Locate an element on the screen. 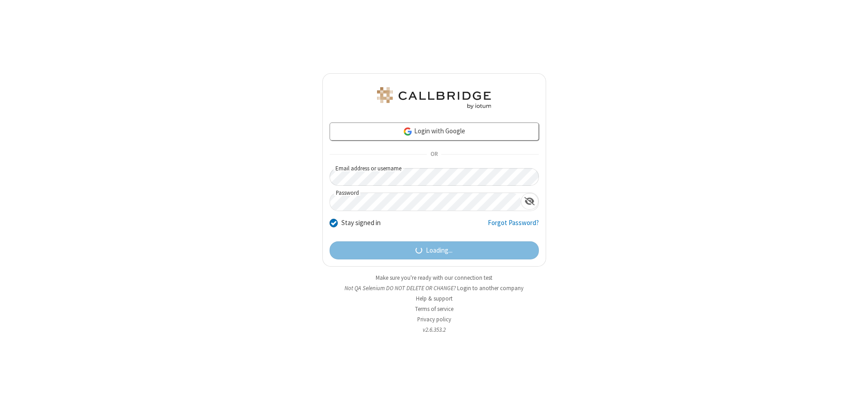 This screenshot has height=414, width=868. label: Stay signed in is located at coordinates (361, 223).